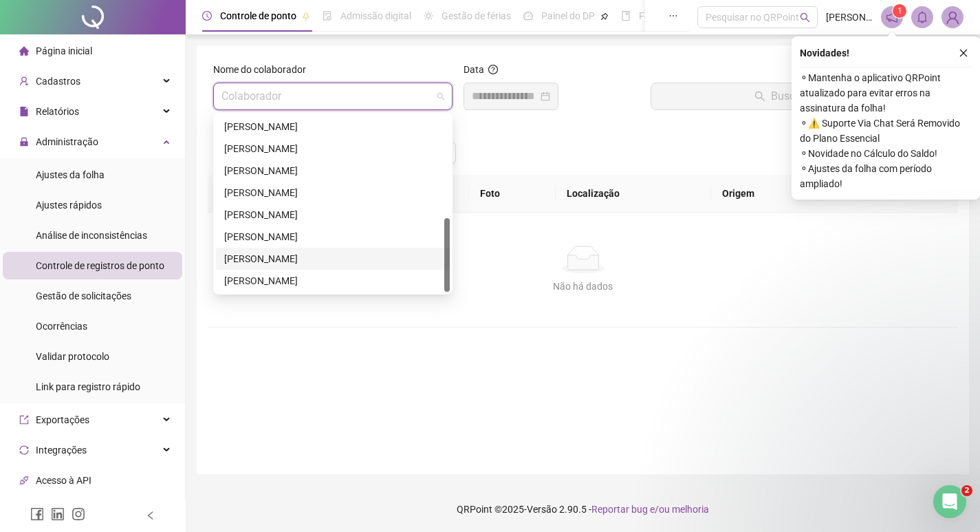 This screenshot has height=532, width=980. Describe the element at coordinates (83, 296) in the screenshot. I see `span: Gestão de solicitações` at that location.